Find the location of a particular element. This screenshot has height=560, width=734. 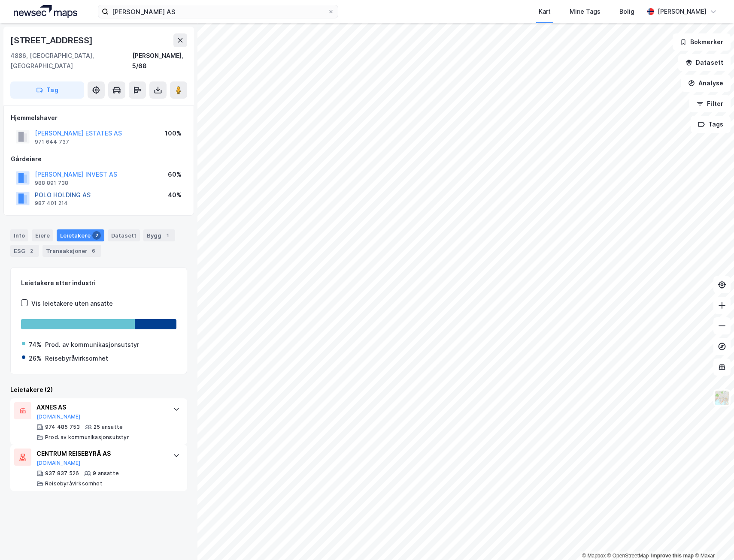

div: Leietakere etter industri is located at coordinates (99, 283).